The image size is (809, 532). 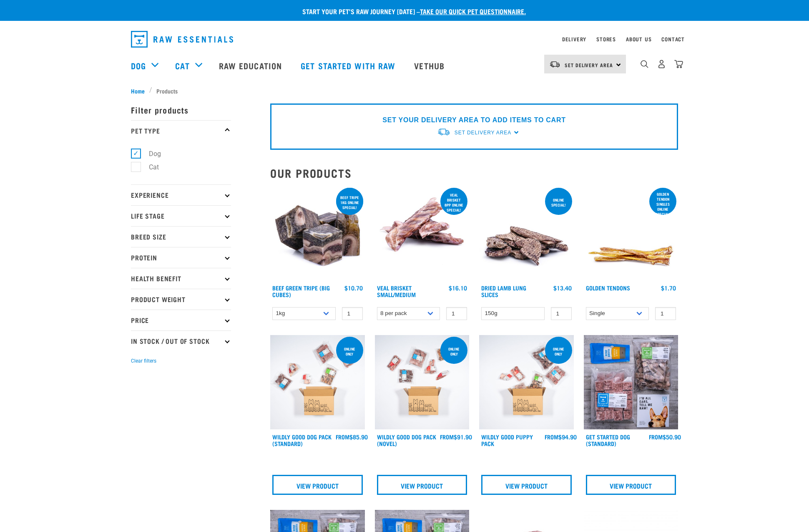 I want to click on a: Vethub, so click(x=431, y=65).